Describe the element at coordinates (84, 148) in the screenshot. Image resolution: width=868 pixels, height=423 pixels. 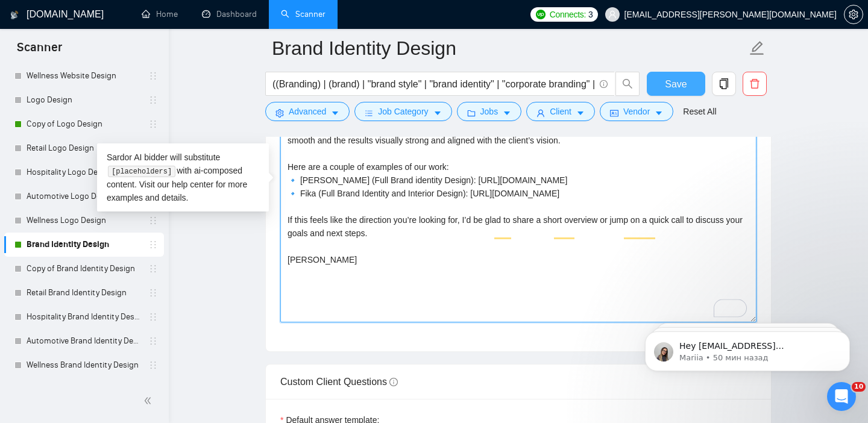
I see `a: Retail Logo Design` at that location.